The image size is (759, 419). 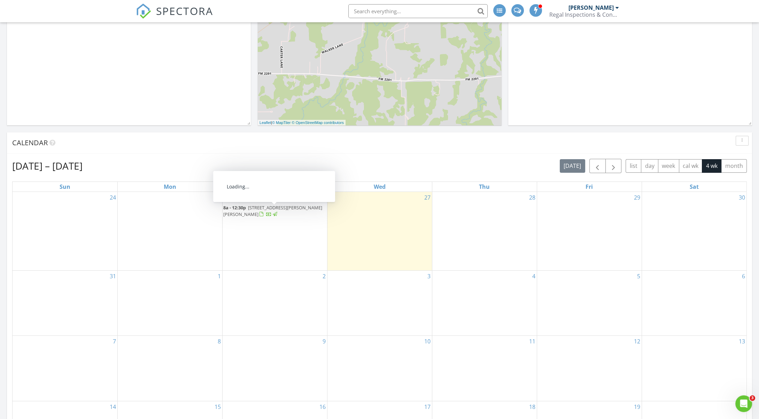 I want to click on span: SPECTORA, so click(x=185, y=11).